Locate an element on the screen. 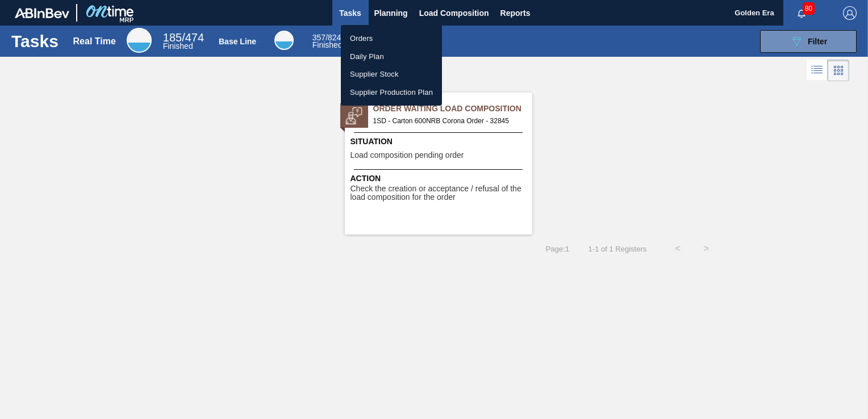 Image resolution: width=868 pixels, height=419 pixels. a: Daily Plan is located at coordinates (392, 57).